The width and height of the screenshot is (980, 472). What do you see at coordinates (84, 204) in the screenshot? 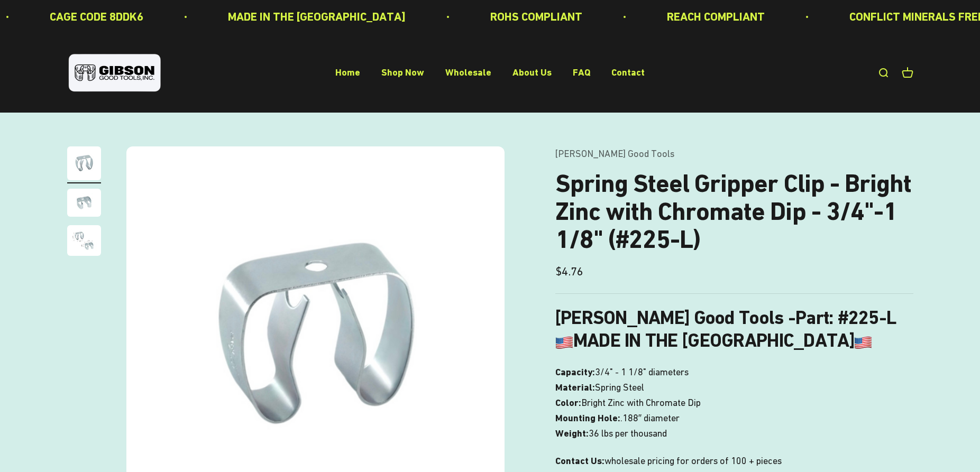
I see `button: Go to item 2` at bounding box center [84, 204].